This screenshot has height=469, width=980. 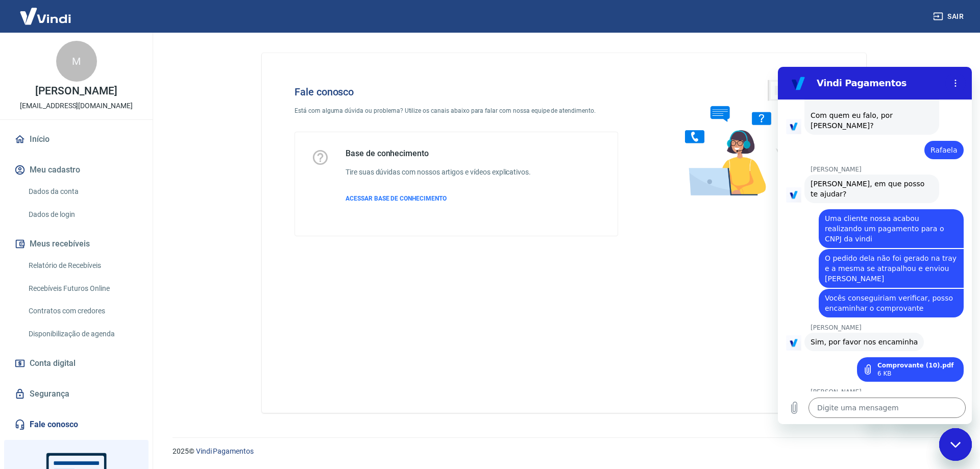 What do you see at coordinates (82, 265) in the screenshot?
I see `a: Relatório de Recebíveis` at bounding box center [82, 265].